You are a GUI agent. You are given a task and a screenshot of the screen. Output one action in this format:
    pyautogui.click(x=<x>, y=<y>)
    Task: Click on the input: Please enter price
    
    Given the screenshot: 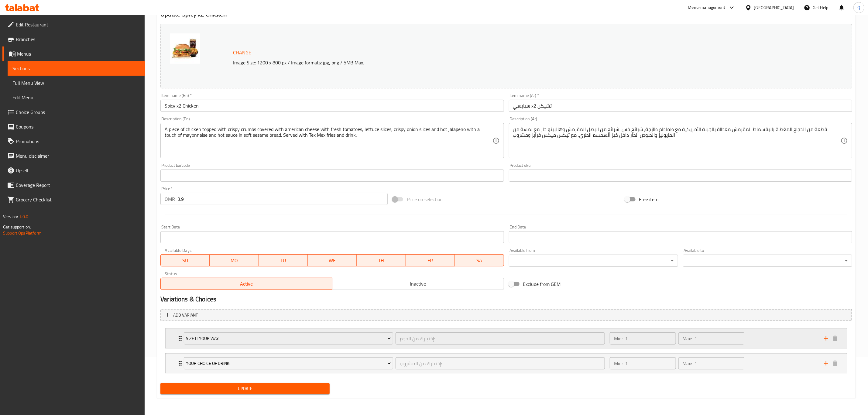 What is the action you would take?
    pyautogui.click(x=283, y=199)
    